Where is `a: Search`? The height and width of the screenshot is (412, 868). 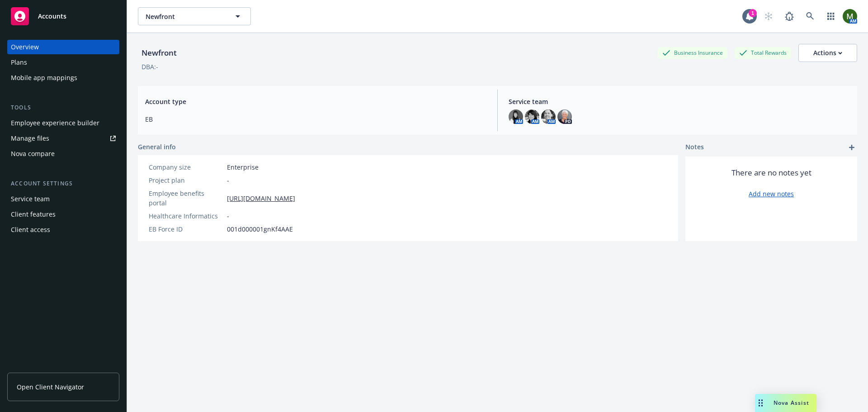 a: Search is located at coordinates (810, 16).